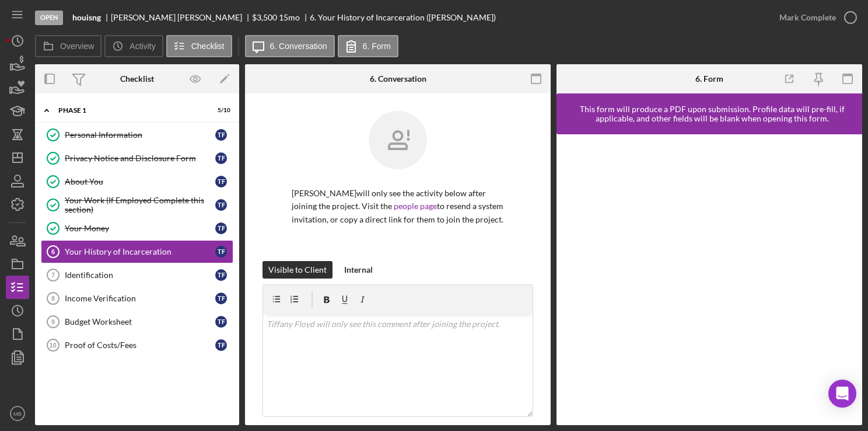 This screenshot has width=868, height=431. What do you see at coordinates (77, 46) in the screenshot?
I see `label: Overview` at bounding box center [77, 46].